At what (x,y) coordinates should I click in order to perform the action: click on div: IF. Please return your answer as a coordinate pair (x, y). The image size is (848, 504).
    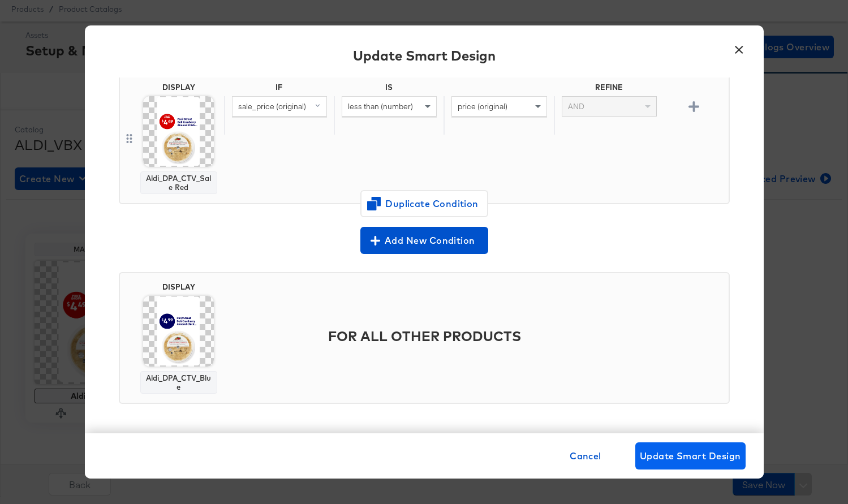
    Looking at the image, I should click on (279, 89).